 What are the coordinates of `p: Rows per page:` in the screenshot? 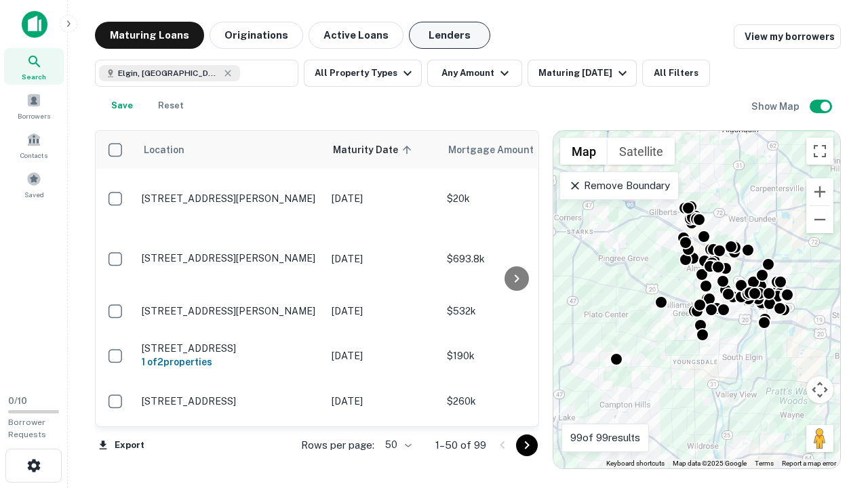 It's located at (338, 445).